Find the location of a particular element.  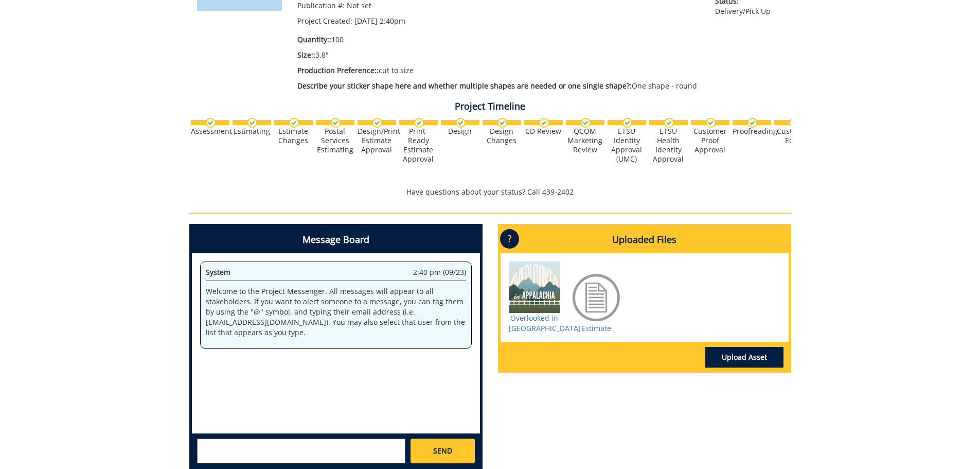

div: CD Review is located at coordinates (543, 131).